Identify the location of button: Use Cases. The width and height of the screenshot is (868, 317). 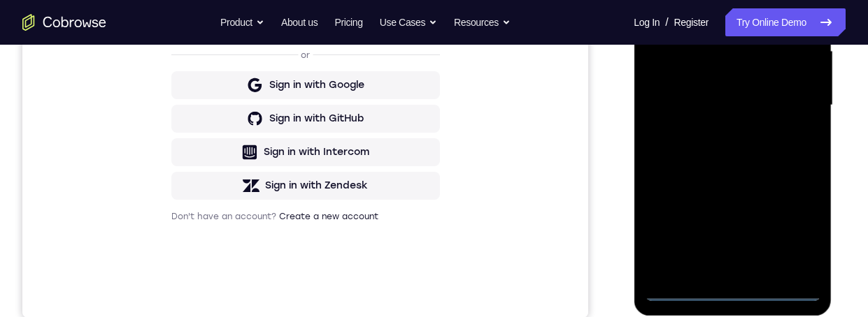
(408, 22).